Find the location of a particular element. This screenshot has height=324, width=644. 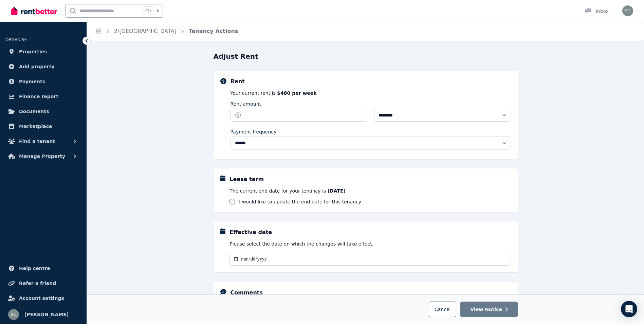

div: Your current rent is is located at coordinates (371, 93).